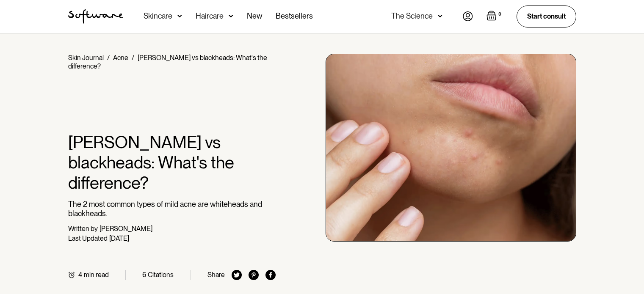 The width and height of the screenshot is (644, 294). What do you see at coordinates (237, 275) in the screenshot?
I see `img: twitter icon` at bounding box center [237, 275].